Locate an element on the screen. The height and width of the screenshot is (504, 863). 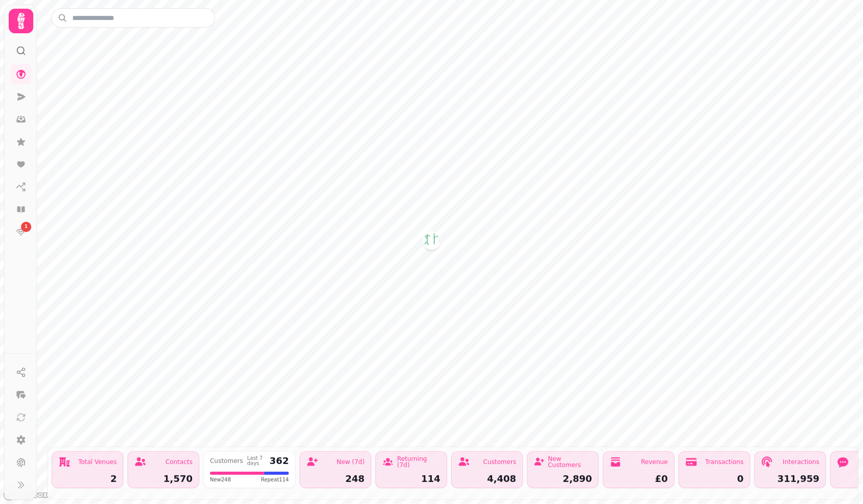
span: 1 is located at coordinates (26, 227).